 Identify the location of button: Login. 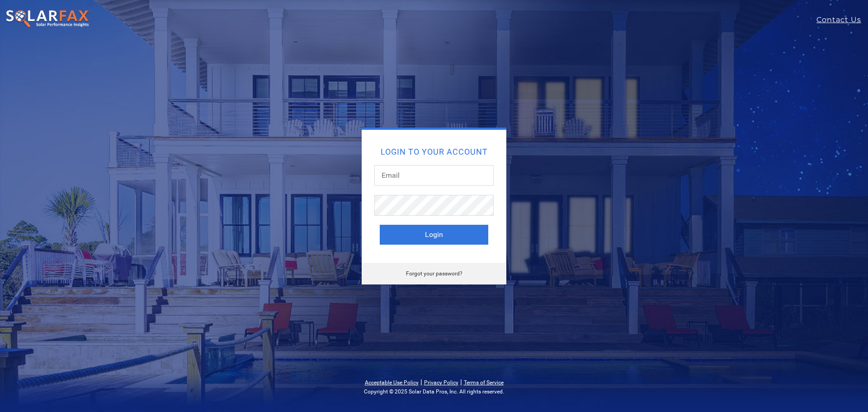
(434, 235).